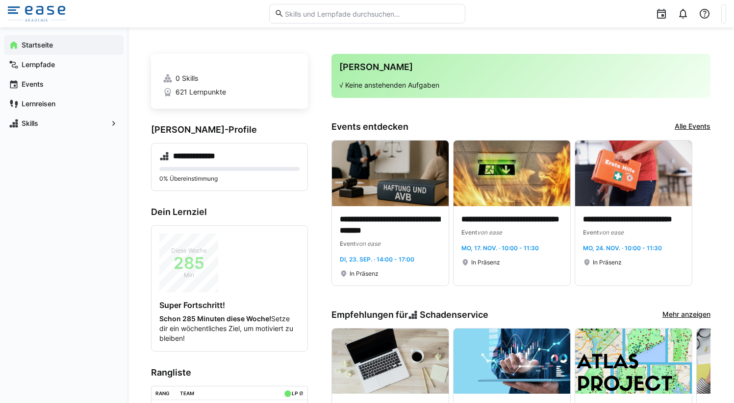  What do you see at coordinates (187, 393) in the screenshot?
I see `div: Team` at bounding box center [187, 393].